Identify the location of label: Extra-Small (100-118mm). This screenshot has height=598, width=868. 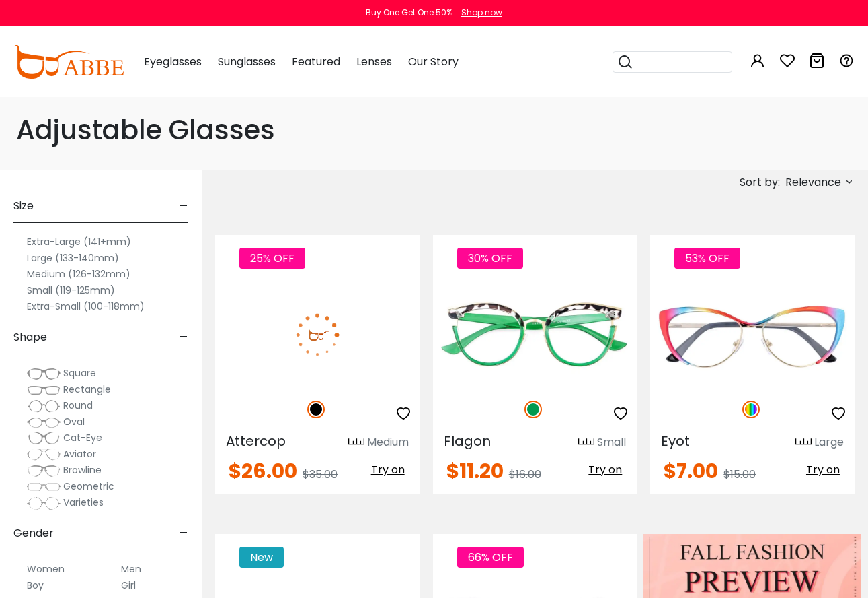
(85, 306).